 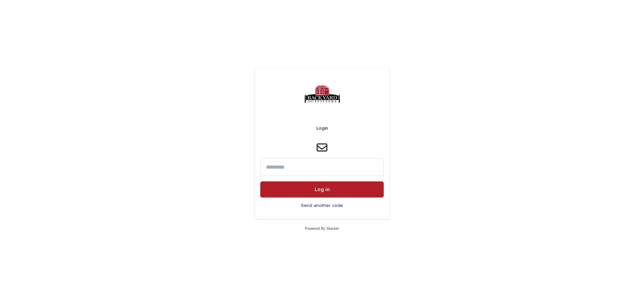 What do you see at coordinates (322, 189) in the screenshot?
I see `span: Log in` at bounding box center [322, 189].